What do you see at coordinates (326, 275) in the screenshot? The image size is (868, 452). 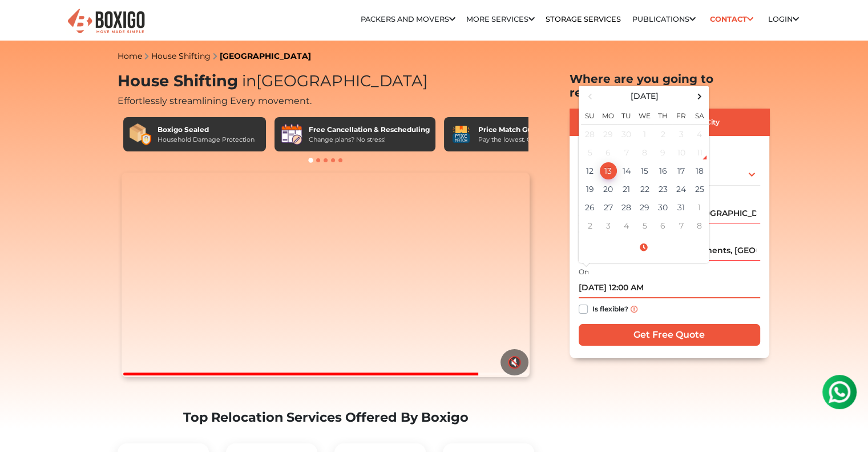 I see `video: Your browser does not support the video tag.` at bounding box center [326, 275].